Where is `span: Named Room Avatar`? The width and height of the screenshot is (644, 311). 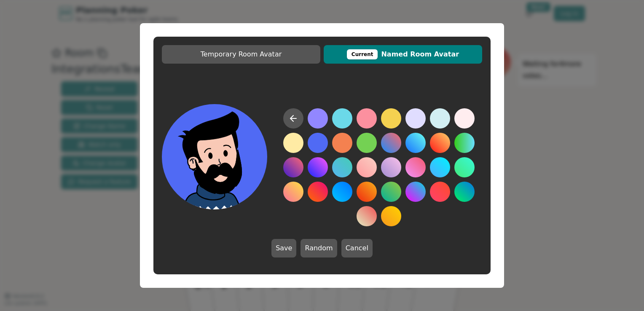 span: Named Room Avatar is located at coordinates (403, 54).